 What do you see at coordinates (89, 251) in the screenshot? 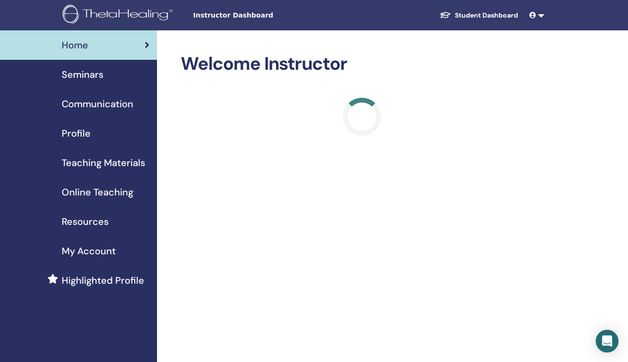
I see `span: My Account` at bounding box center [89, 251].